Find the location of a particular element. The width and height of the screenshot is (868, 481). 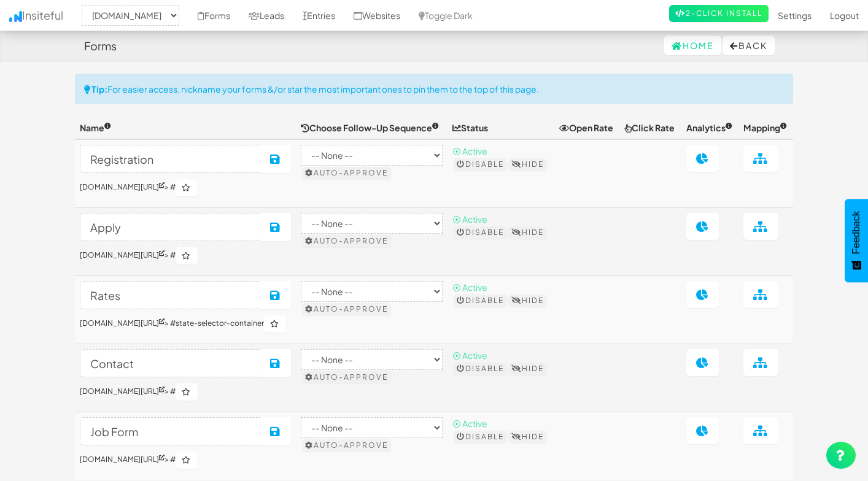

a: Home is located at coordinates (693, 46).